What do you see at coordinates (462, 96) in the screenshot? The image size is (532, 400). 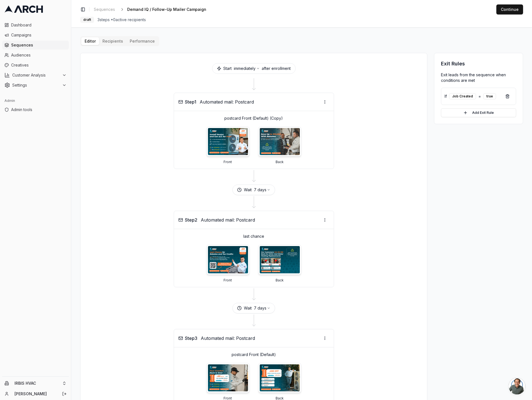 I see `div: Job Created` at bounding box center [462, 96].